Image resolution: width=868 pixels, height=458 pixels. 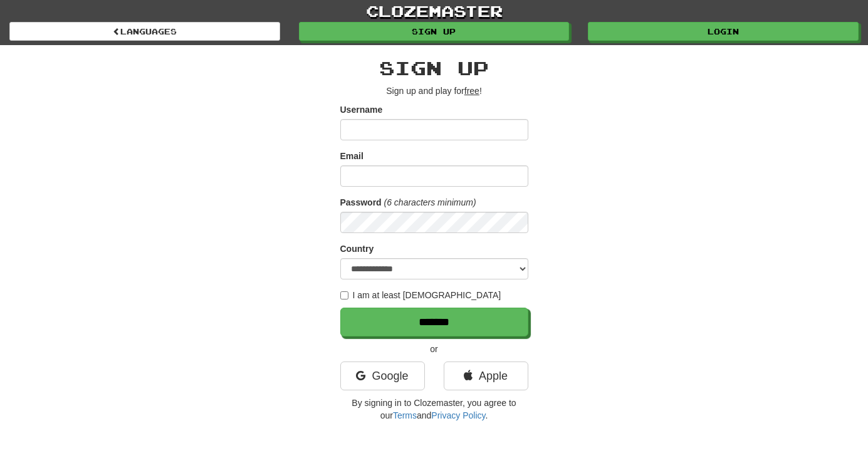 I want to click on label: Username, so click(x=361, y=110).